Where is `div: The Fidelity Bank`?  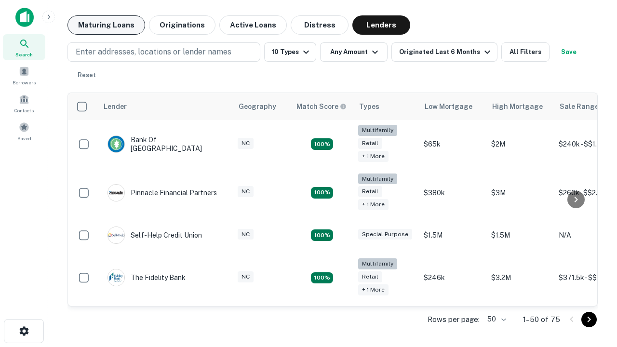
div: The Fidelity Bank is located at coordinates (146, 277).